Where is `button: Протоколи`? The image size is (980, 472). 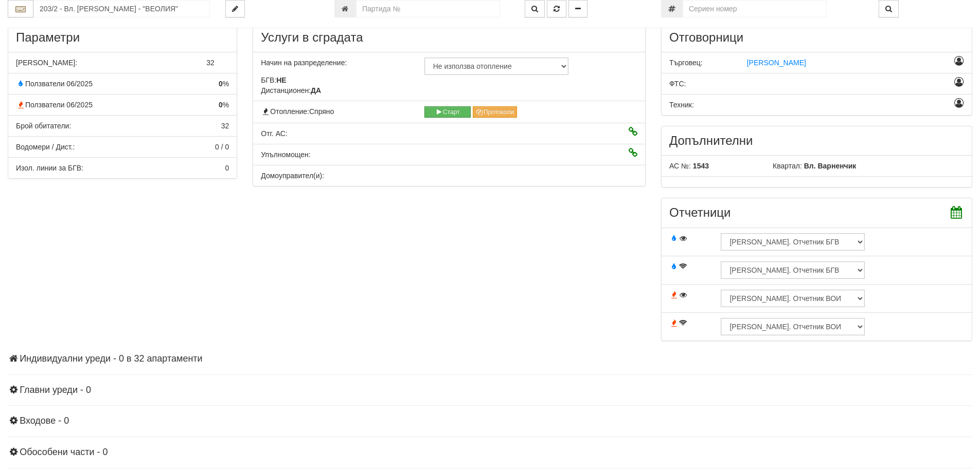 button: Протоколи is located at coordinates (494, 112).